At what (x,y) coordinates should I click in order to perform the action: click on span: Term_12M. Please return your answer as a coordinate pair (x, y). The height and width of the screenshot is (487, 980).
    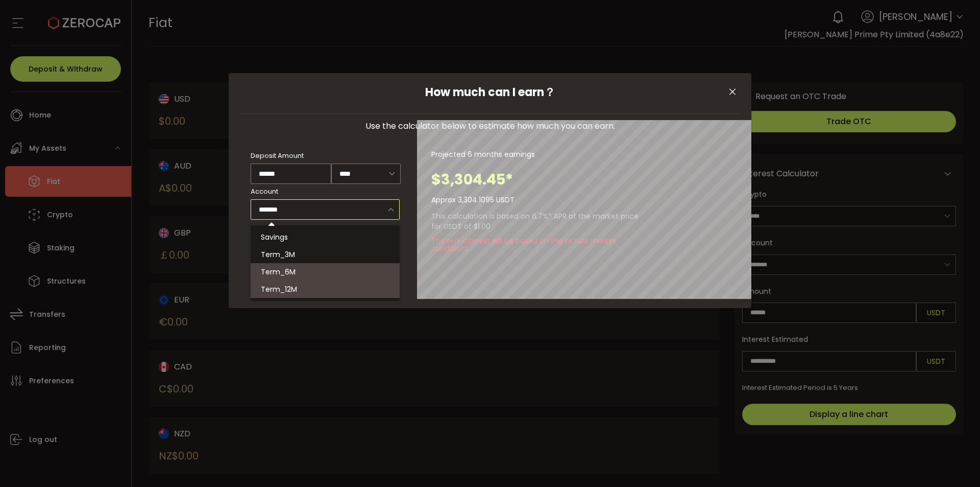
    Looking at the image, I should click on (279, 289).